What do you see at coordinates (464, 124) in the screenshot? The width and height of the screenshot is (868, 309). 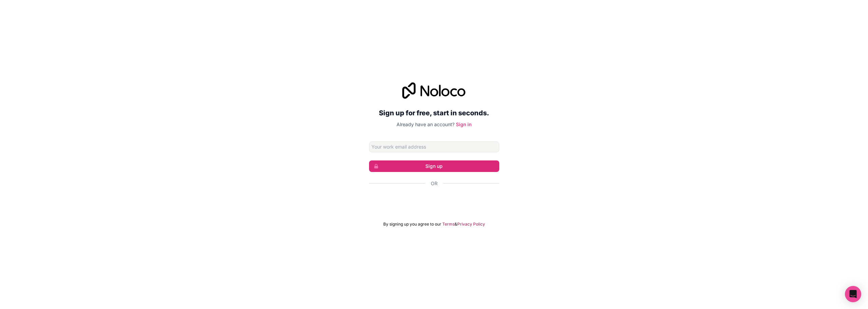 I see `a: Sign in` at bounding box center [464, 124].